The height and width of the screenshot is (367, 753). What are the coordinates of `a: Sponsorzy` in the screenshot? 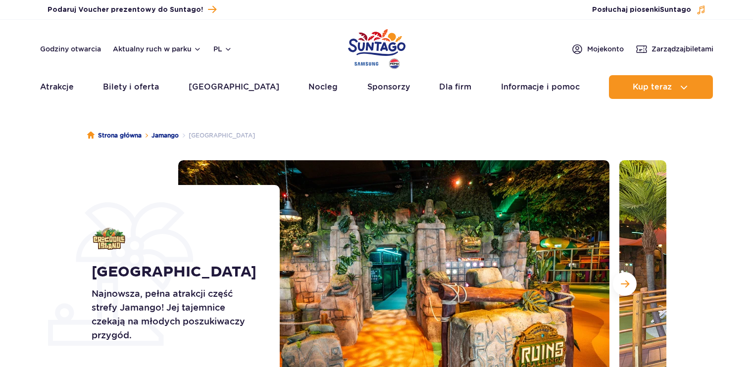 It's located at (388, 87).